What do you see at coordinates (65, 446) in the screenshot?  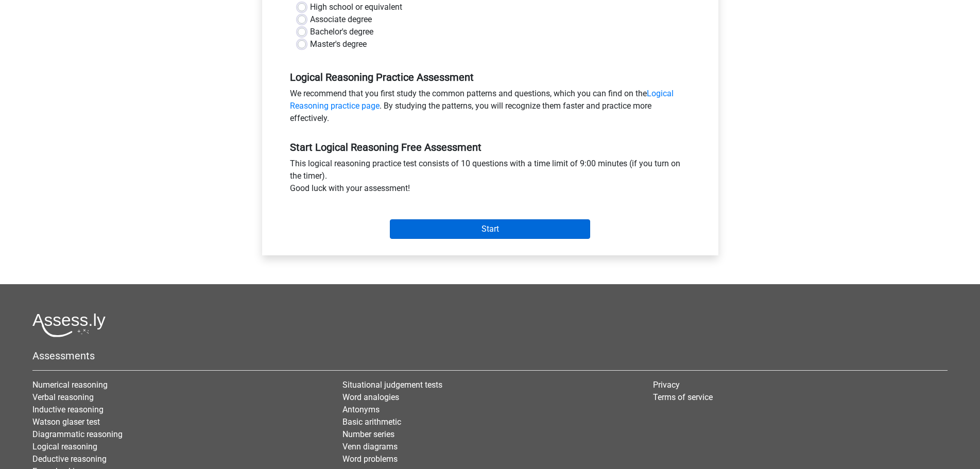 I see `a: Logical reasoning` at bounding box center [65, 446].